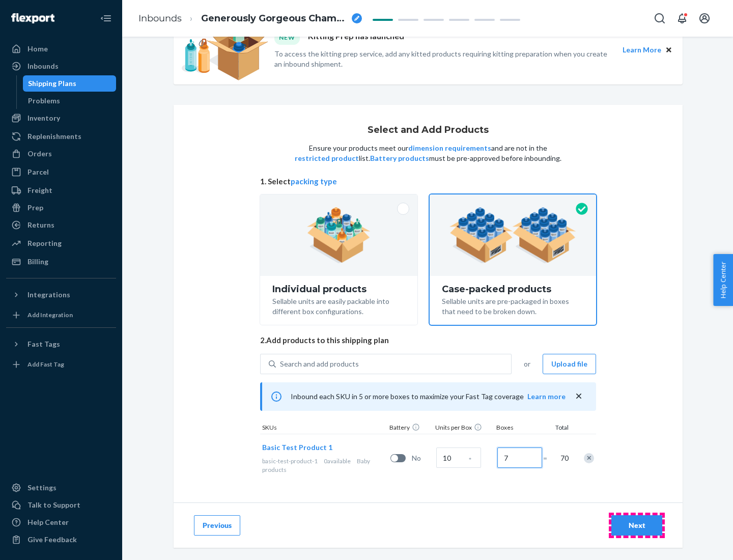 The height and width of the screenshot is (560, 733). What do you see at coordinates (705, 18) in the screenshot?
I see `button: Open account menu` at bounding box center [705, 18].